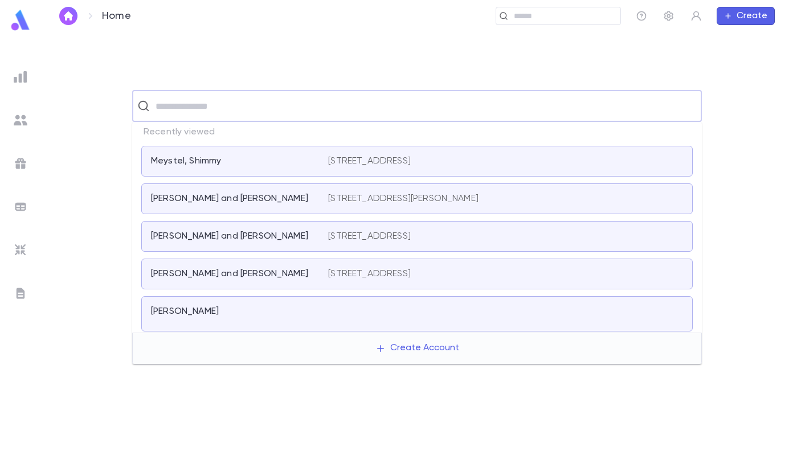 The image size is (793, 475). Describe the element at coordinates (21, 163) in the screenshot. I see `img: campaigns_grey.99e729a5f7ee94e3726e6486bddda8f1.svg` at that location.